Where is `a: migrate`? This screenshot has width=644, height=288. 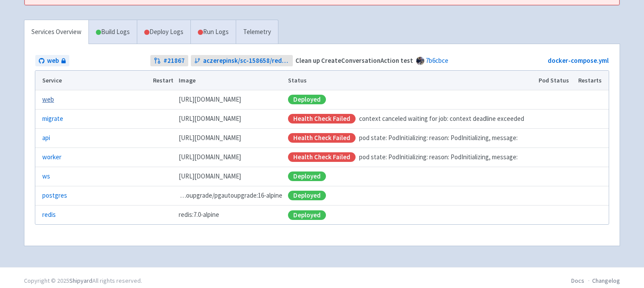
a: migrate is located at coordinates (53, 119).